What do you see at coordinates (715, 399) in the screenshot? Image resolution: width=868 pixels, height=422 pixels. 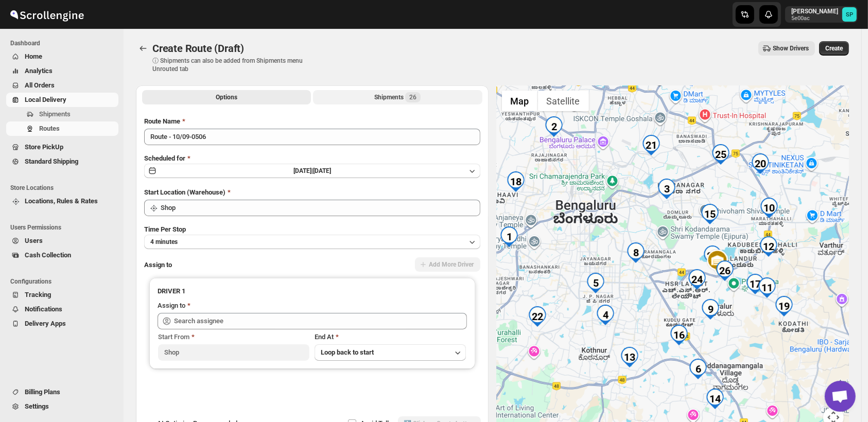 I see `div: 14` at bounding box center [715, 399].